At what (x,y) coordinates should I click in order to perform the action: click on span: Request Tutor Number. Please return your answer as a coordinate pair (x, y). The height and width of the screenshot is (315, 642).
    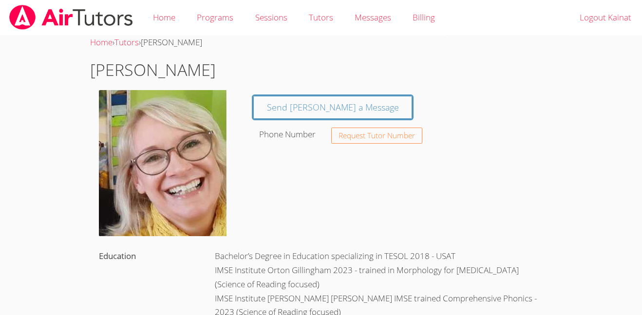
    Looking at the image, I should click on (377, 135).